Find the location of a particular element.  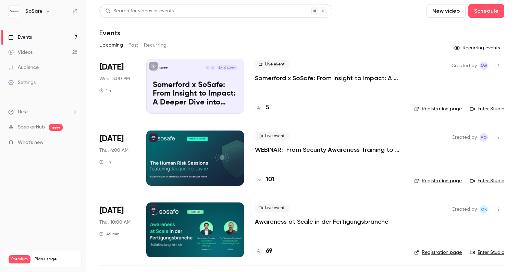

li: help-dropdown-opener is located at coordinates (43, 112).